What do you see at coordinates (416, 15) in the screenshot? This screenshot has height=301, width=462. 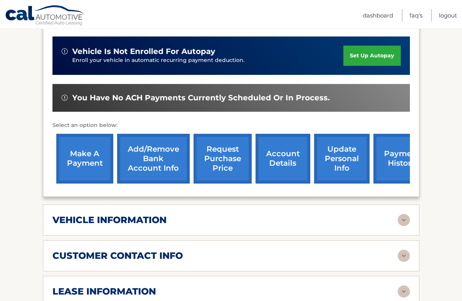 I see `a: FAQ's` at bounding box center [416, 15].